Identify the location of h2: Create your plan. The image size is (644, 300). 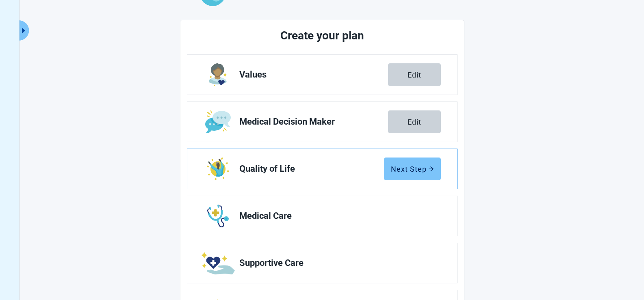
(322, 36).